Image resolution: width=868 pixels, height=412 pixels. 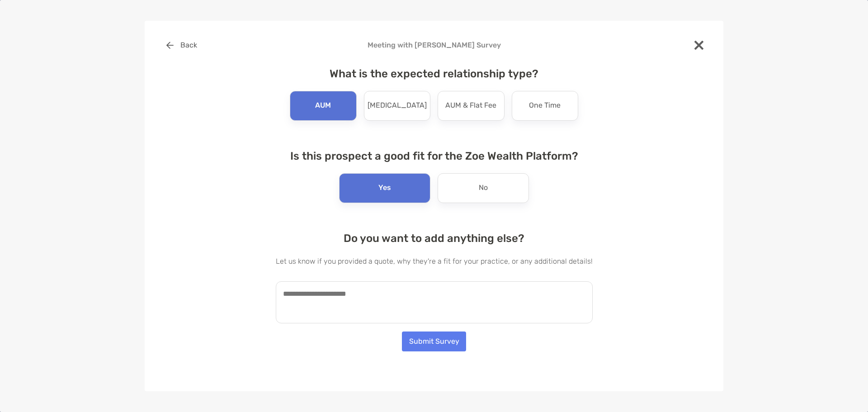 What do you see at coordinates (471, 106) in the screenshot?
I see `p: AUM & Flat Fee` at bounding box center [471, 106].